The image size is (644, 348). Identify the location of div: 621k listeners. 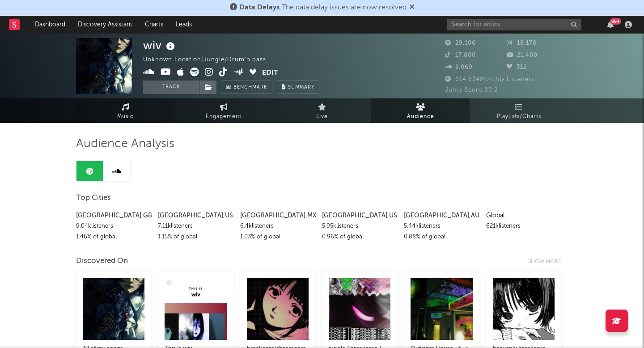
(524, 226).